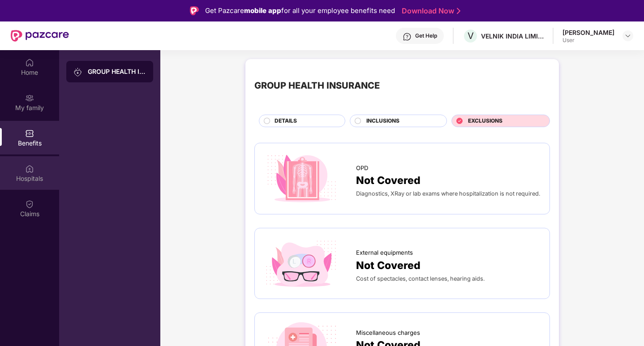 The width and height of the screenshot is (644, 346). What do you see at coordinates (30, 63) in the screenshot?
I see `img: svg+xml;base64,PHN2ZyBpZD0iSG9tZSIgeG1sbnM9Imh0dHA6Ly93d3cudzMub3JnLzIwMDAvc3ZnIiB3aWR0aD0iMjAiIG...` at bounding box center [30, 63].